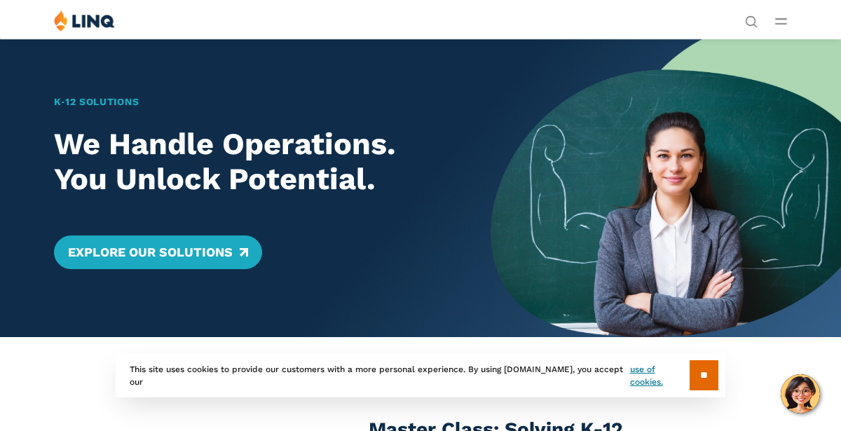  I want to click on h2: We Handle Operations. You Unlock Potential., so click(255, 162).